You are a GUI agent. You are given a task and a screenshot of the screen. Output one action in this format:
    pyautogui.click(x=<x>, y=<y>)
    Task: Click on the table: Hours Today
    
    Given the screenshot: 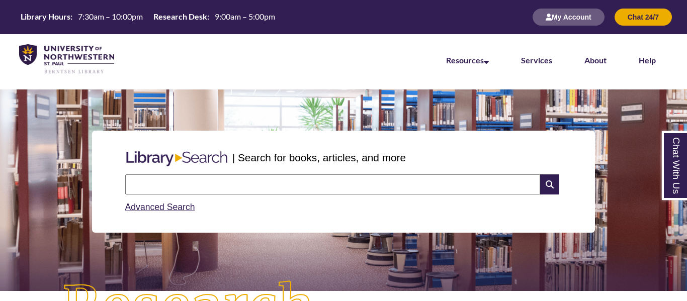 What is the action you would take?
    pyautogui.click(x=148, y=17)
    